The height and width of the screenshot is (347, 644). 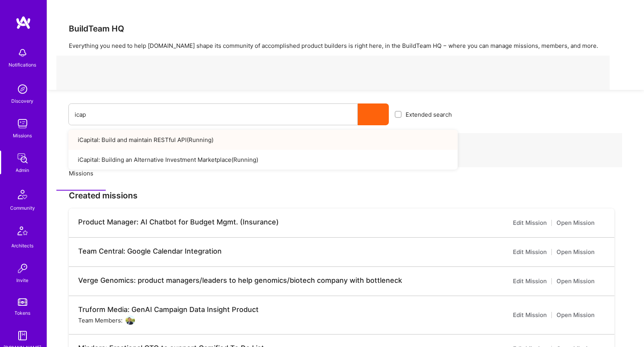 I want to click on img: discovery, so click(x=23, y=89).